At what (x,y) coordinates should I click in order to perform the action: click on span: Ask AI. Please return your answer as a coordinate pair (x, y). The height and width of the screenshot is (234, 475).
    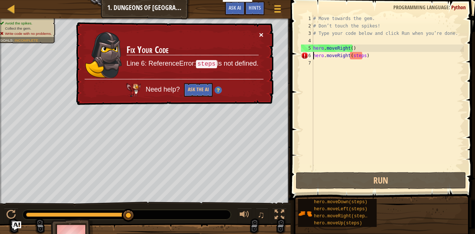
    Looking at the image, I should click on (235, 7).